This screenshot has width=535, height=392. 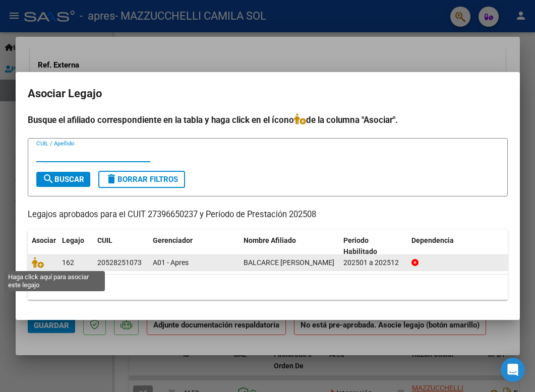 I want to click on div: 202501 a 202512, so click(x=373, y=262).